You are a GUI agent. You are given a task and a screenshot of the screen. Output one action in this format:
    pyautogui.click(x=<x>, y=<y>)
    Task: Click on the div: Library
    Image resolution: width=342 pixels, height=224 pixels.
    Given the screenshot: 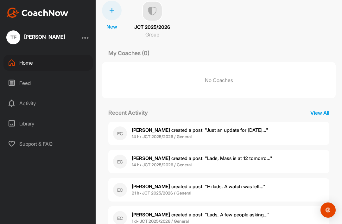 What is the action you would take?
    pyautogui.click(x=48, y=123)
    